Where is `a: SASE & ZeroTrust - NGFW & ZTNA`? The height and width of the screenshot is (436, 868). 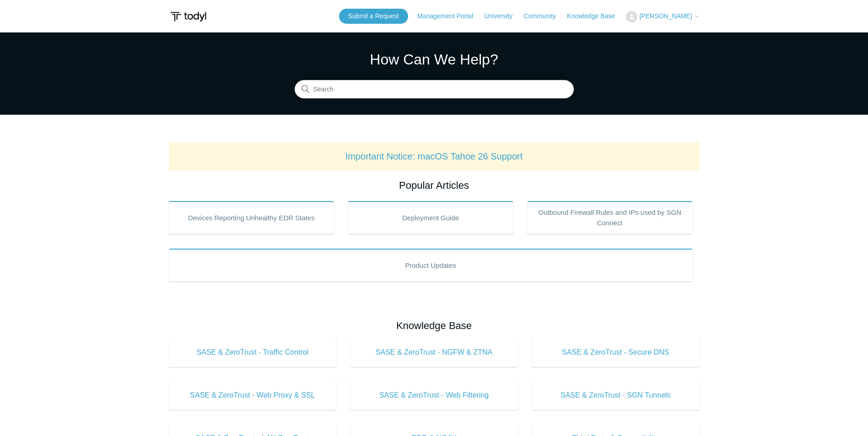 a: SASE & ZeroTrust - NGFW & ZTNA is located at coordinates (434, 353).